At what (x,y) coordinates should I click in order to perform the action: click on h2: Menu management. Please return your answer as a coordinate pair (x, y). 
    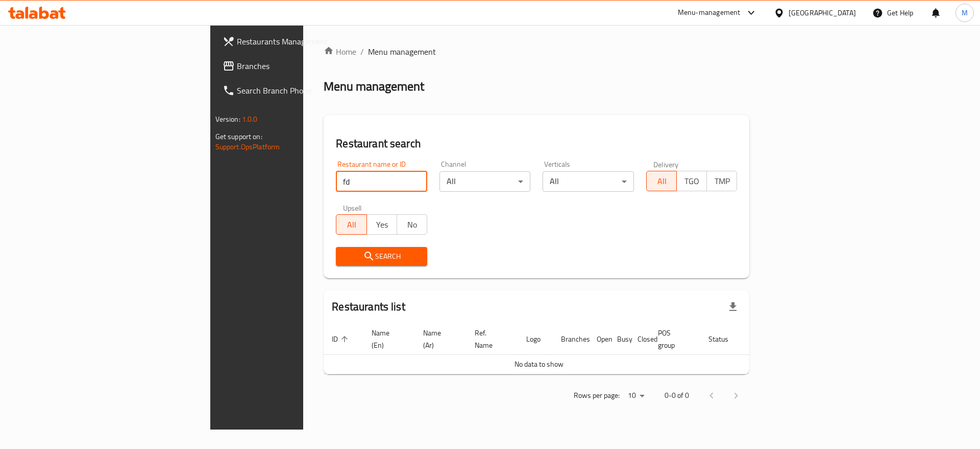
    Looking at the image, I should click on (374, 86).